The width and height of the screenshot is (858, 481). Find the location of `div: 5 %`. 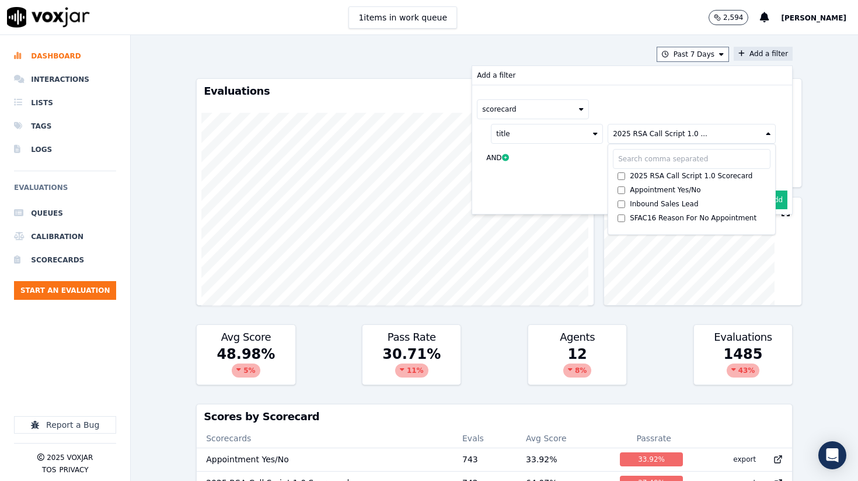

div: 5 % is located at coordinates (246, 370).